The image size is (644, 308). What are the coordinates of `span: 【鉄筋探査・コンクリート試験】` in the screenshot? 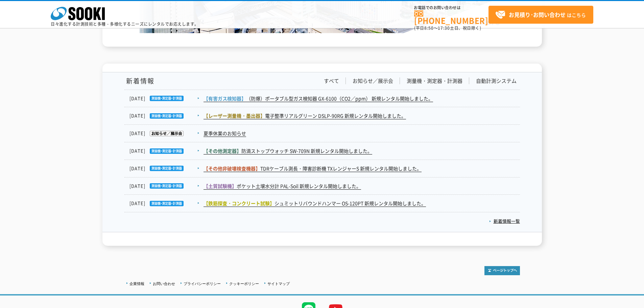 It's located at (239, 203).